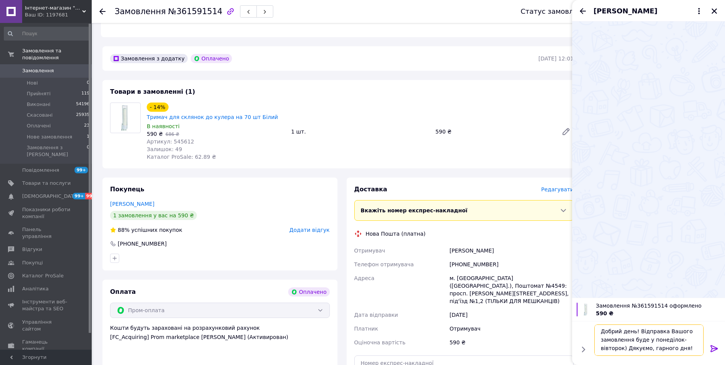 Image resolution: width=725 pixels, height=365 pixels. Describe the element at coordinates (46, 233) in the screenshot. I see `span: Панель управління` at that location.